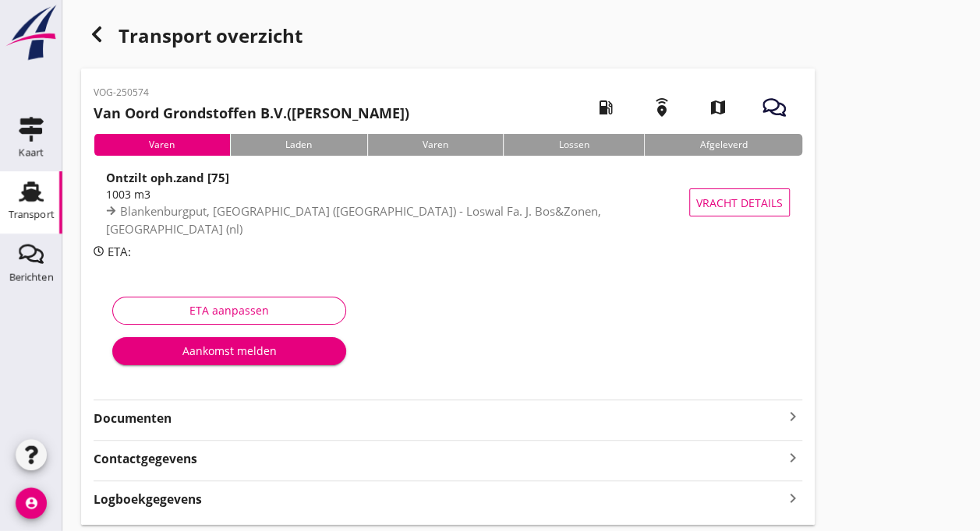 The height and width of the screenshot is (531, 980). Describe the element at coordinates (739, 203) in the screenshot. I see `span: Vracht details` at that location.